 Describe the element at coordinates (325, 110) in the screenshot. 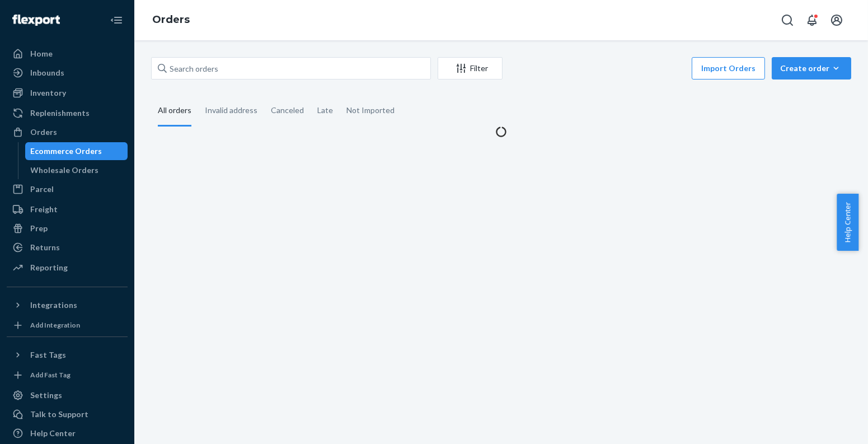

I see `div: Late` at that location.